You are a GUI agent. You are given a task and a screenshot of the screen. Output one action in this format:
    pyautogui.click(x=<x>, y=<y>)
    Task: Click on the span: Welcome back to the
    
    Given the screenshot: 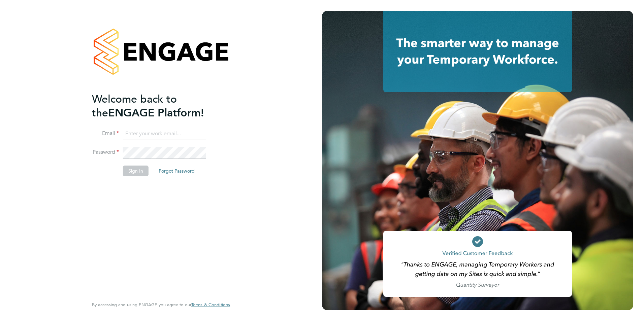 What is the action you would take?
    pyautogui.click(x=134, y=106)
    